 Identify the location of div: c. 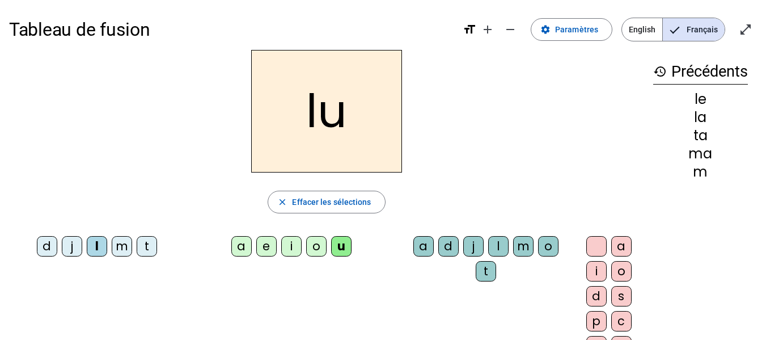
(621, 321).